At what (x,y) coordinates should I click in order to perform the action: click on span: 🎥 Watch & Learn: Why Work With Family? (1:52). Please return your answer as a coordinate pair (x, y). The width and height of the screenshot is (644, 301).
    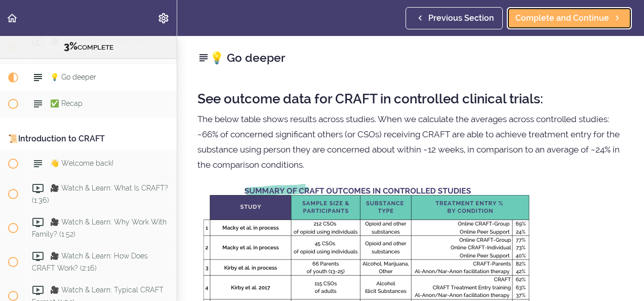
    Looking at the image, I should click on (99, 228).